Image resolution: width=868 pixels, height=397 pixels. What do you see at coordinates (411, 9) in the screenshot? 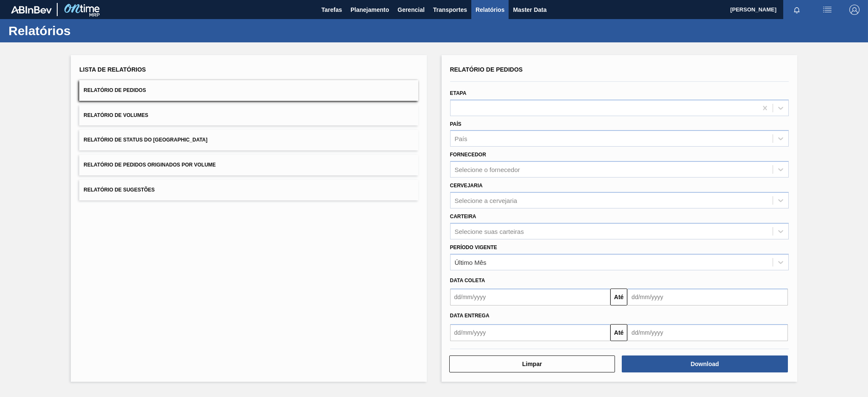
I see `span: Gerencial` at bounding box center [411, 9].